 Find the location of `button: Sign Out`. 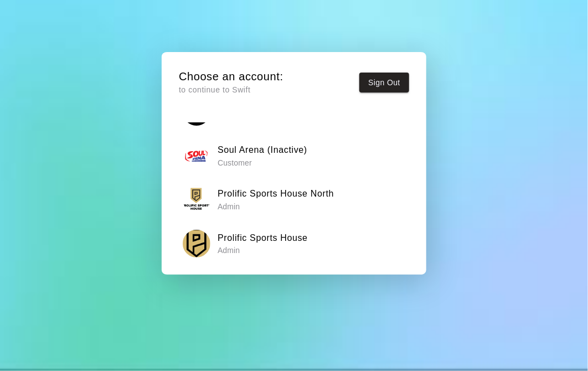

button: Sign Out is located at coordinates (384, 83).